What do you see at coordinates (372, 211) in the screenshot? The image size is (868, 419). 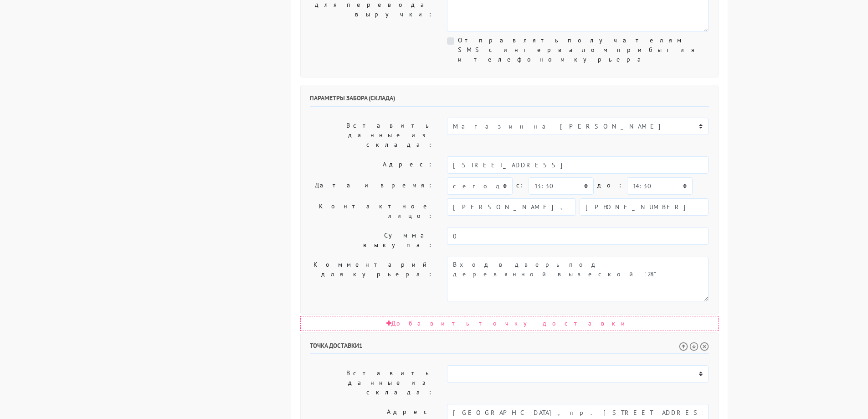 I see `label: Контактное лицо:` at bounding box center [372, 211].